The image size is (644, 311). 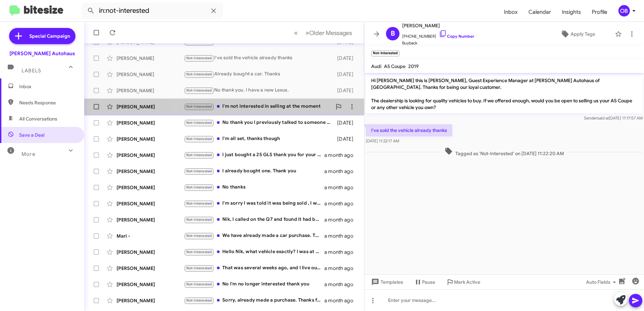 I want to click on span: Templates, so click(x=386, y=282).